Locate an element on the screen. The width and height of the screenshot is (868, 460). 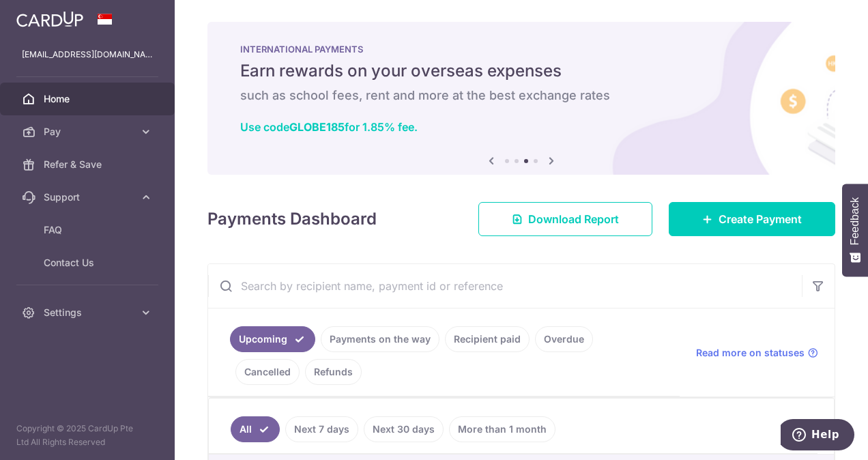
a: Next 30 days is located at coordinates (403, 430).